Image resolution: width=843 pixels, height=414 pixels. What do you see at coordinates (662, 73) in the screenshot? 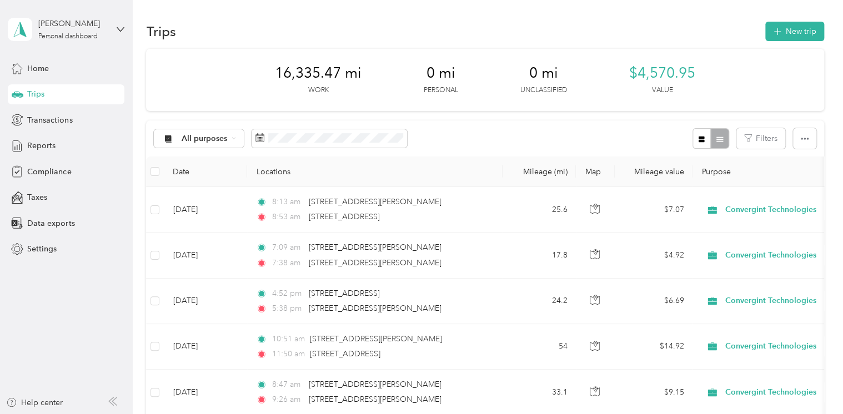
I see `span: $4,570.95` at bounding box center [662, 73].